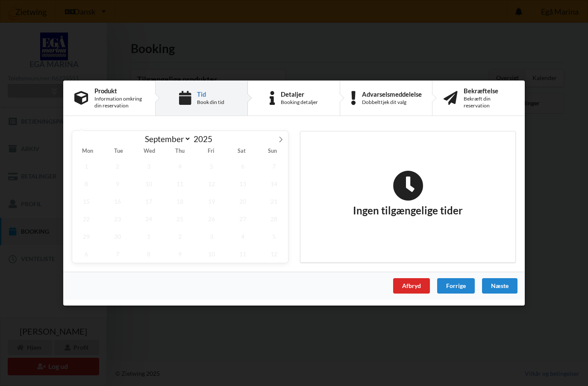 This screenshot has height=386, width=588. I want to click on span: Mon, so click(88, 151).